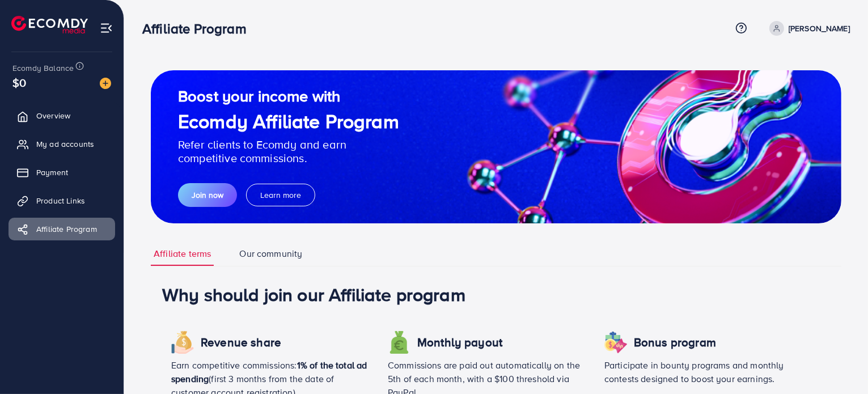 The width and height of the screenshot is (868, 394). I want to click on p: competitive commissions., so click(288, 158).